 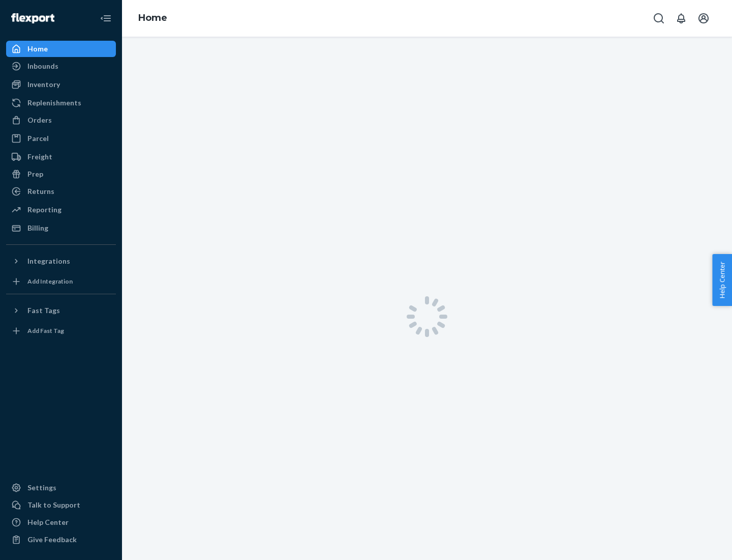 What do you see at coordinates (35, 174) in the screenshot?
I see `div: Prep` at bounding box center [35, 174].